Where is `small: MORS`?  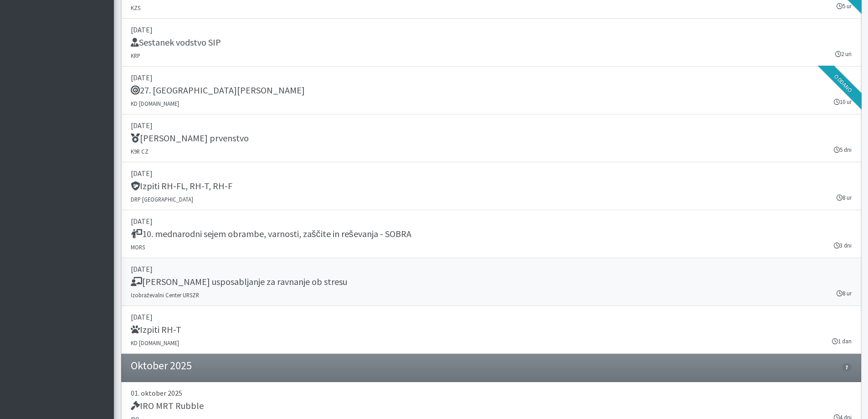 small: MORS is located at coordinates (138, 247).